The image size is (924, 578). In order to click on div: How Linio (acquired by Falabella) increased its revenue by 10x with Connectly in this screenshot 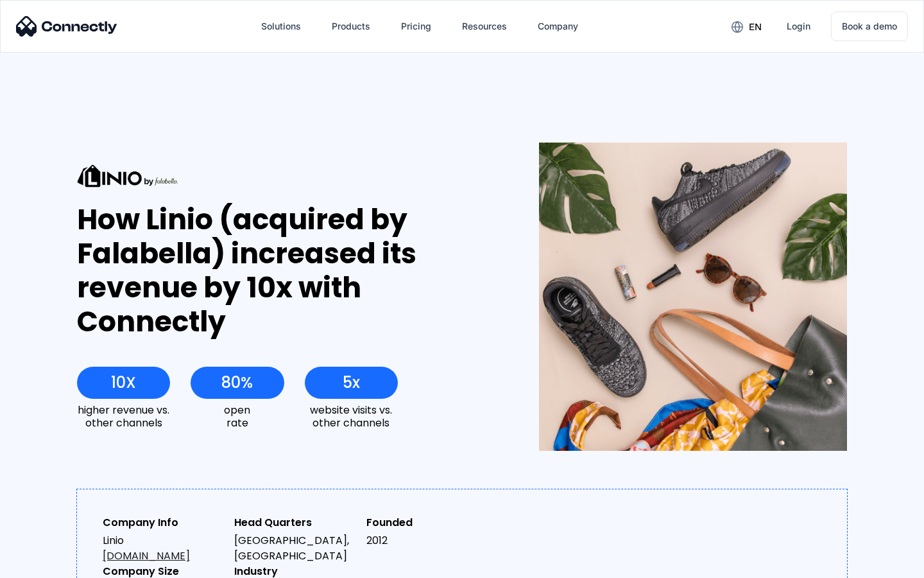, I will do `click(284, 271)`.